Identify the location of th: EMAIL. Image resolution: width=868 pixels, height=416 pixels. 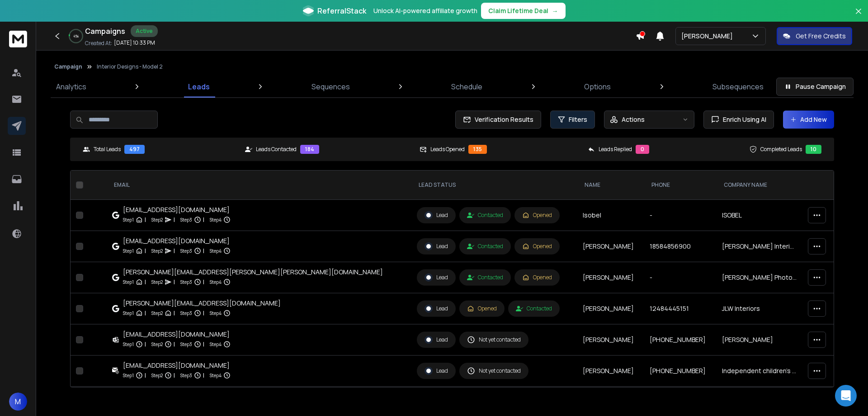
(259, 185).